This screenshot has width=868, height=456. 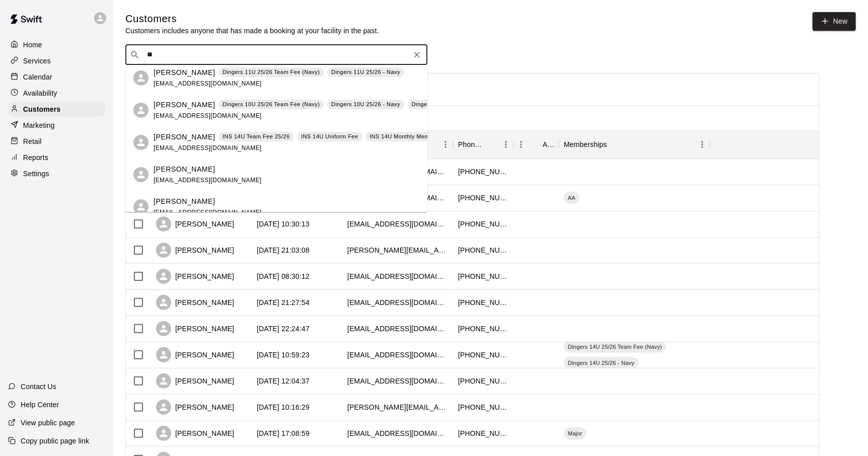 I want to click on a: Marketing, so click(x=56, y=125).